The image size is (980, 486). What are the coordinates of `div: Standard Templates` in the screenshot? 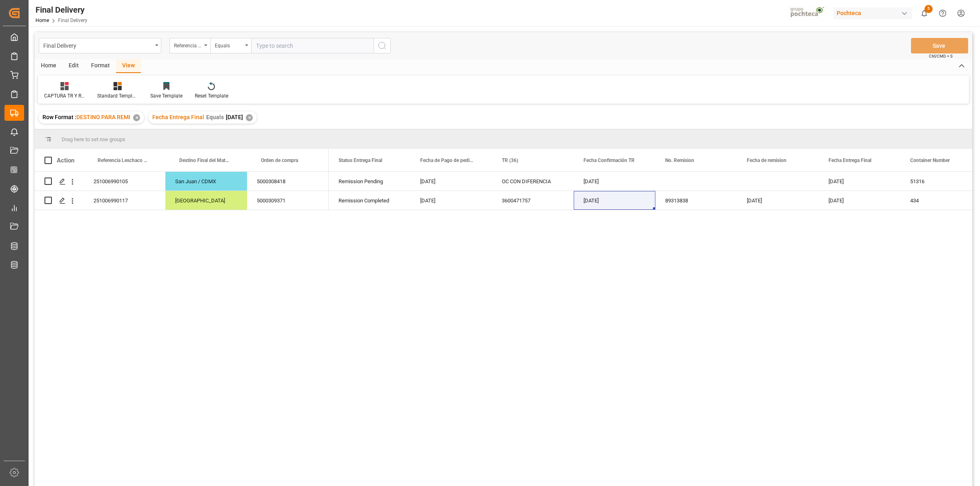 It's located at (117, 96).